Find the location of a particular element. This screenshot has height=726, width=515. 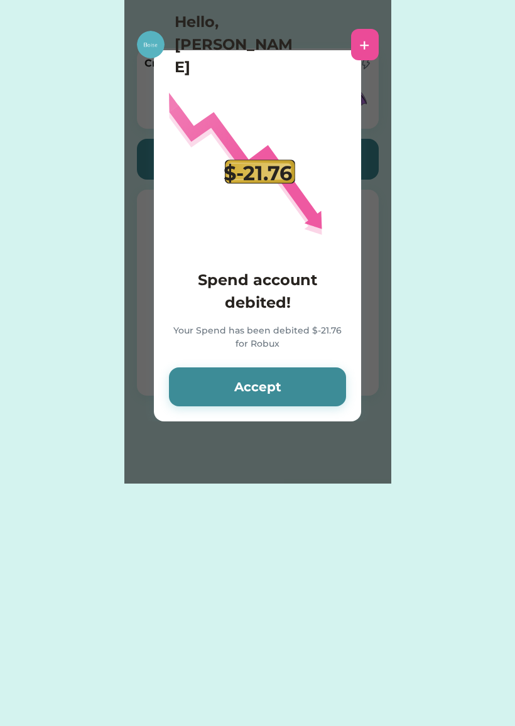

button: Accept is located at coordinates (257, 387).